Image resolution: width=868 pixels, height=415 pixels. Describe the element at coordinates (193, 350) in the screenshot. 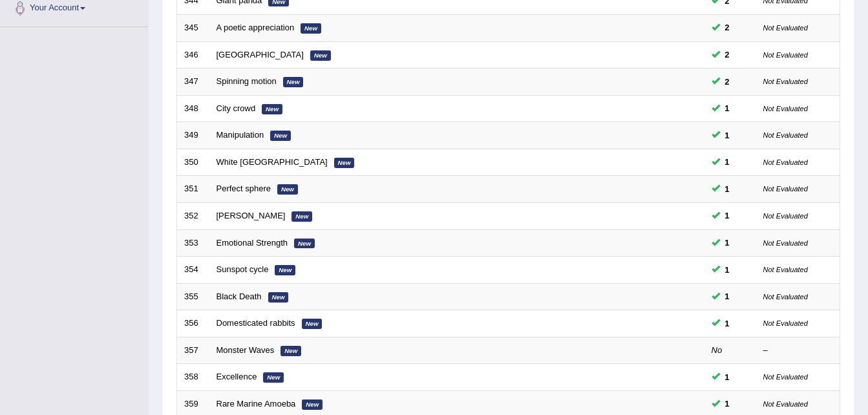

I see `td: 357` at that location.